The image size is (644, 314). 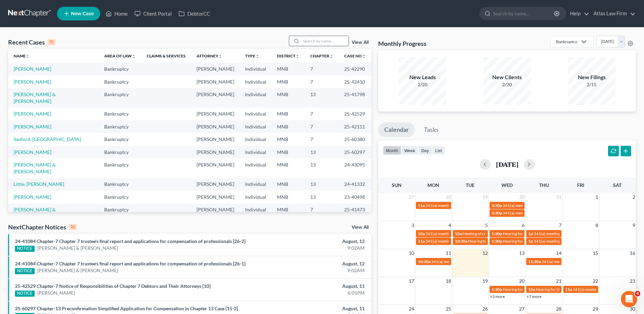 What do you see at coordinates (634, 197) in the screenshot?
I see `span: 2` at bounding box center [634, 197].